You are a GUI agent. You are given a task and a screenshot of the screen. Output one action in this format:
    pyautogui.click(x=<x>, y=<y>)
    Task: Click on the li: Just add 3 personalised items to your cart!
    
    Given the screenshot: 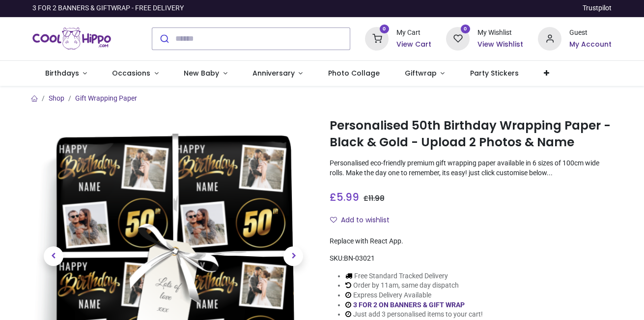 What is the action you would take?
    pyautogui.click(x=414, y=315)
    